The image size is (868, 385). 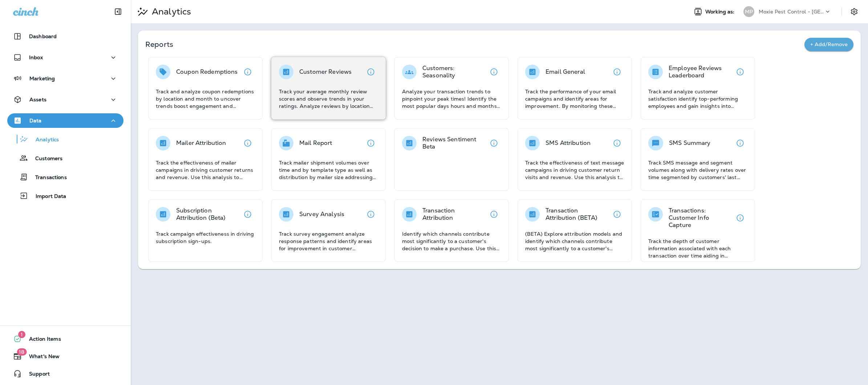 I want to click on p: Survey Analysis, so click(x=322, y=214).